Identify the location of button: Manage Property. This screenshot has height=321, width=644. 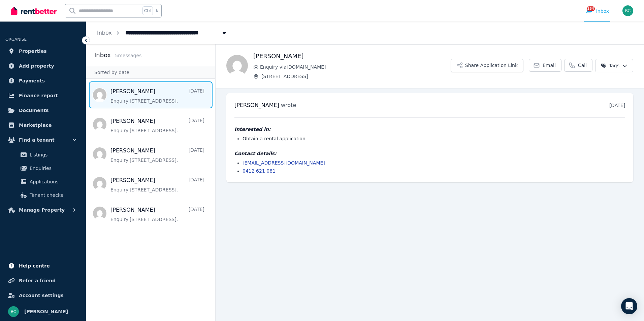
(43, 210).